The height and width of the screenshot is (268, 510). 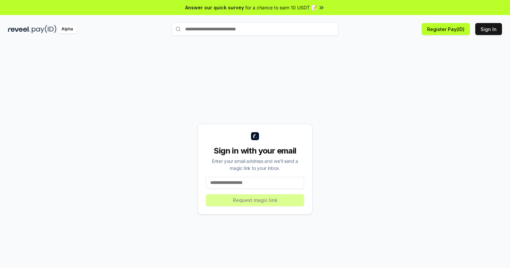 I want to click on img: pay_id, so click(x=44, y=29).